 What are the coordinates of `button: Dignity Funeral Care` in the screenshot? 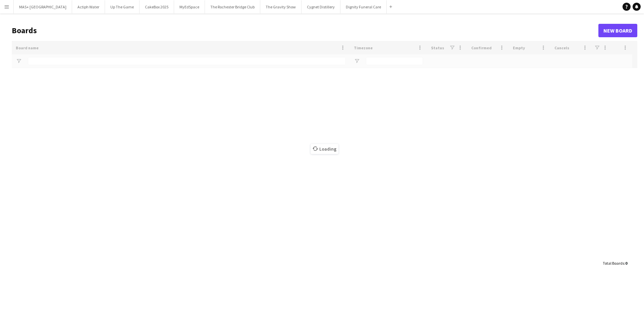 It's located at (363, 7).